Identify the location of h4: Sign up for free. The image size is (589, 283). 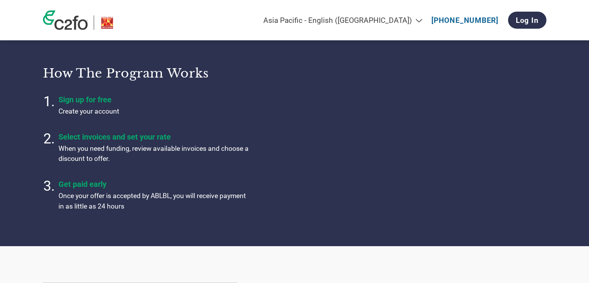
(155, 100).